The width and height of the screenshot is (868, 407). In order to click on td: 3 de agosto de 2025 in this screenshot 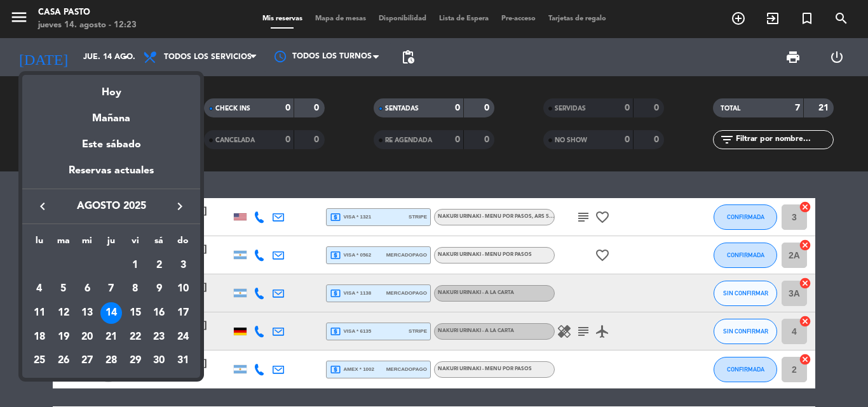, I will do `click(183, 266)`.